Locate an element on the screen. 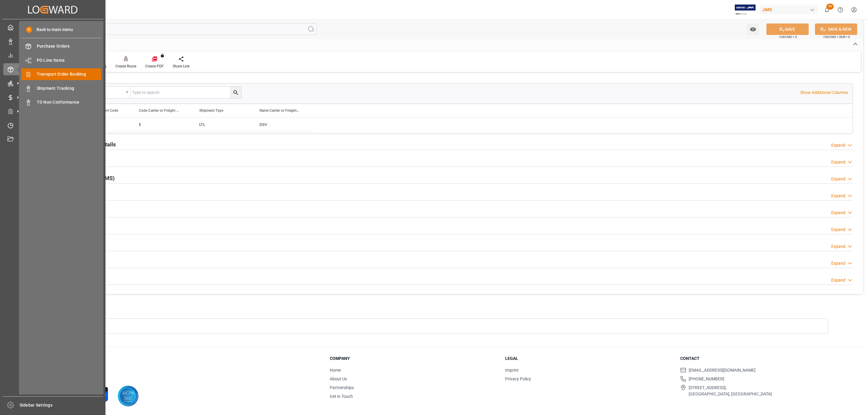 Image resolution: width=868 pixels, height=415 pixels. button: Help Center is located at coordinates (840, 9).